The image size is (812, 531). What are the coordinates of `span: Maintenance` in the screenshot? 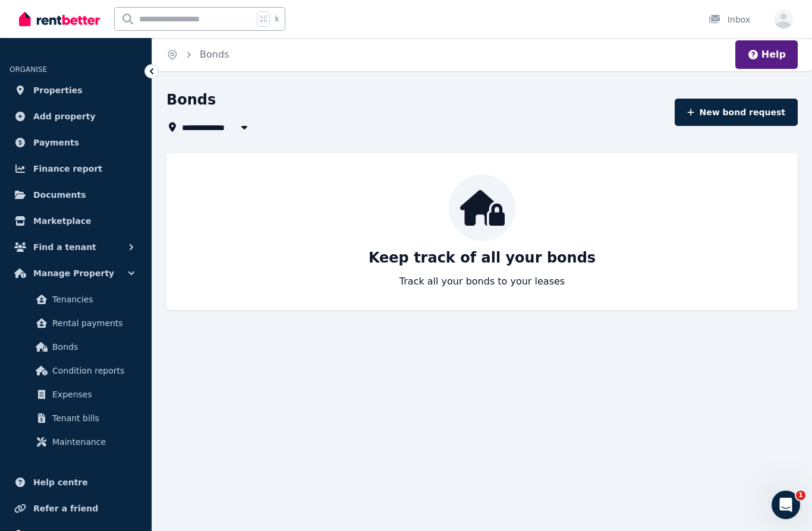 It's located at (92, 442).